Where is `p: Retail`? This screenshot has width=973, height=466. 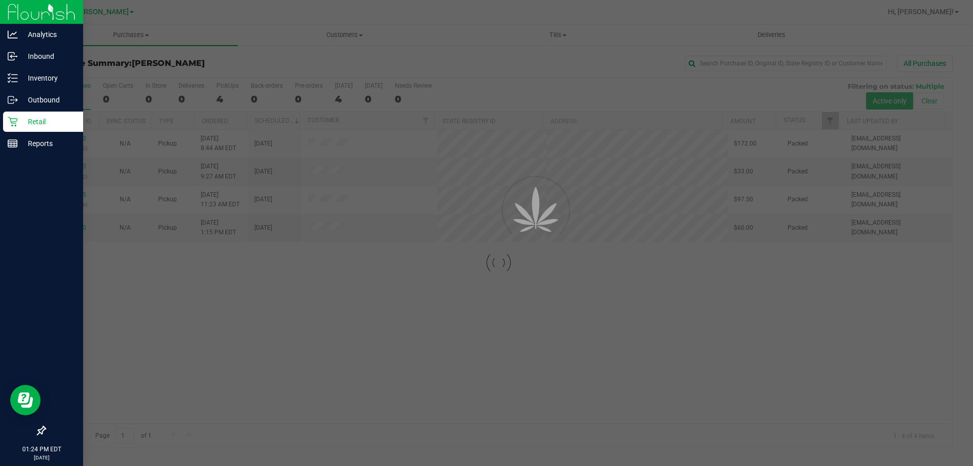 p: Retail is located at coordinates (48, 122).